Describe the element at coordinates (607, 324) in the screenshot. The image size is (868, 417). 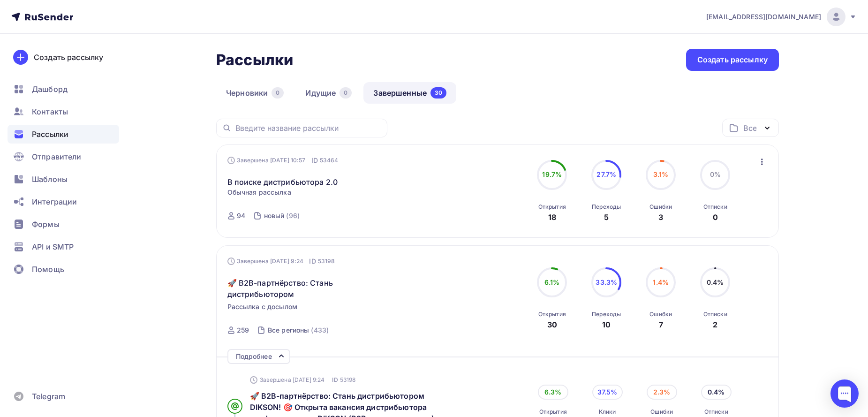
I see `div: 10` at that location.